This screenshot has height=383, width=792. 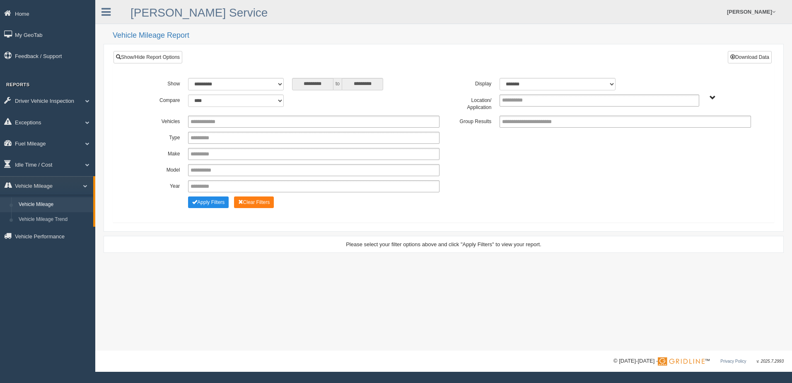 What do you see at coordinates (158, 153) in the screenshot?
I see `label: Make` at bounding box center [158, 153].